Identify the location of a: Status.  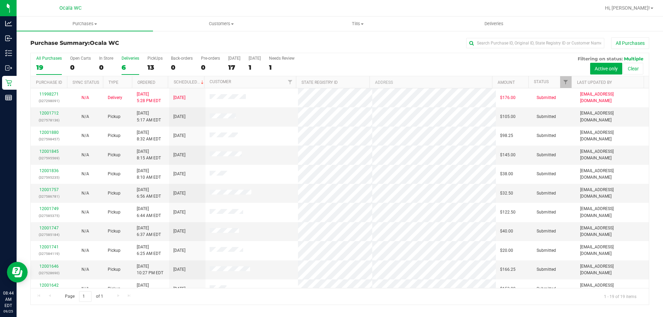
(541, 82).